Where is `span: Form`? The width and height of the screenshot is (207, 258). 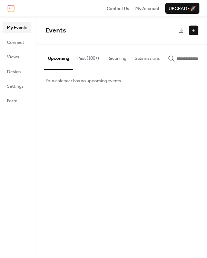 span: Form is located at coordinates (12, 101).